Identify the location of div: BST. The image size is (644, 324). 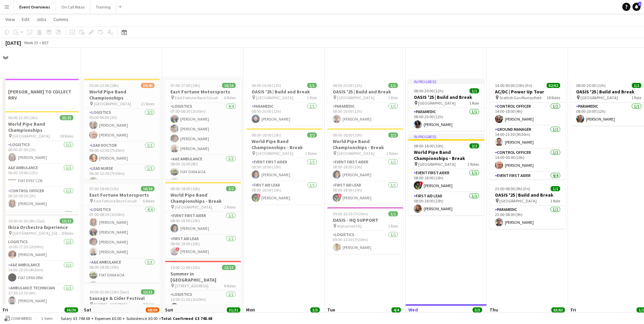
(45, 43).